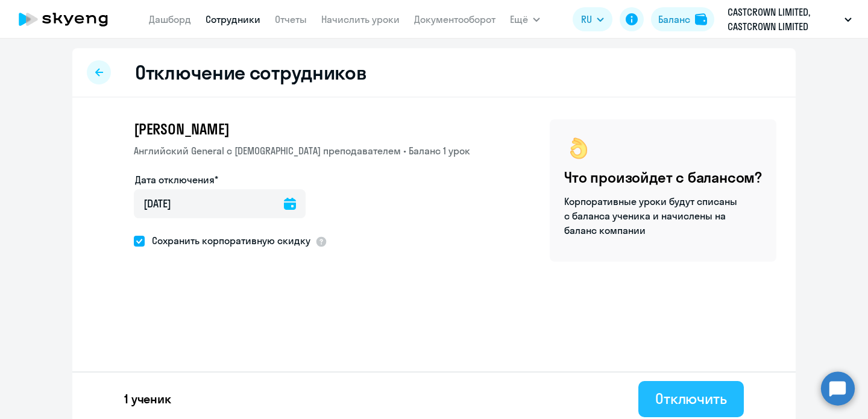 Image resolution: width=868 pixels, height=419 pixels. I want to click on h4: Что произойдет с балансом?, so click(663, 178).